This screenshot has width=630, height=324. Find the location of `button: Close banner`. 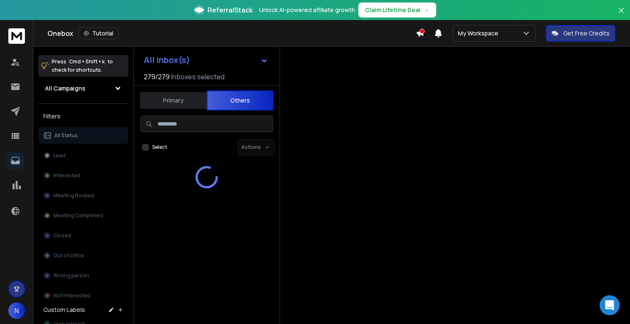

button: Close banner is located at coordinates (622, 15).